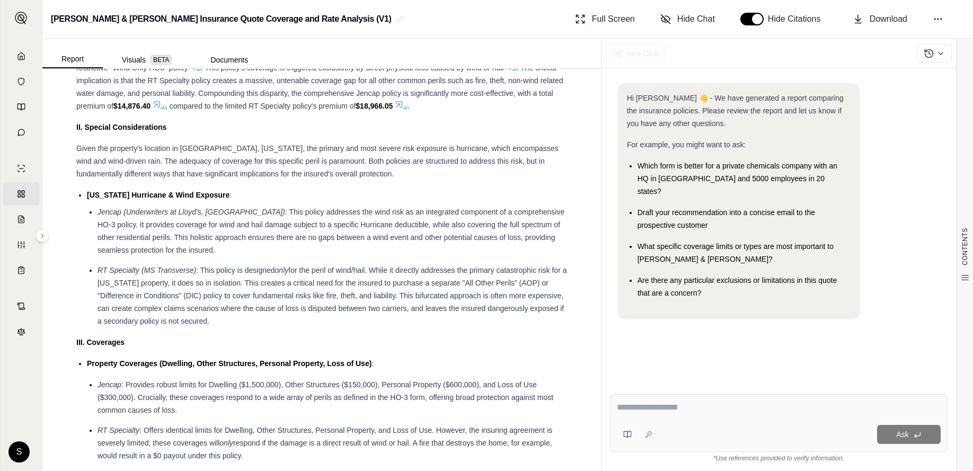 The image size is (973, 471). What do you see at coordinates (19, 452) in the screenshot?
I see `div: S` at bounding box center [19, 452].